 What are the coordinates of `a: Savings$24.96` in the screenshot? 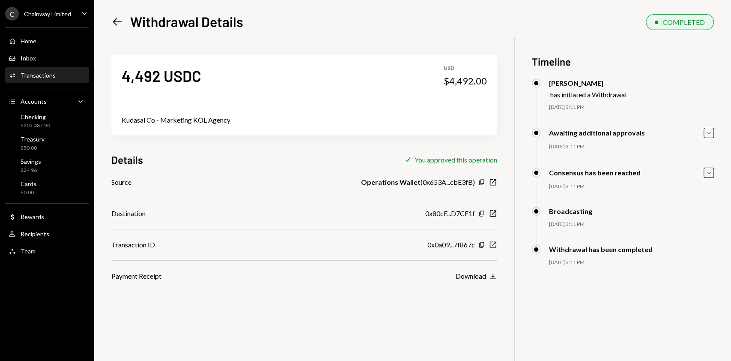 It's located at (47, 165).